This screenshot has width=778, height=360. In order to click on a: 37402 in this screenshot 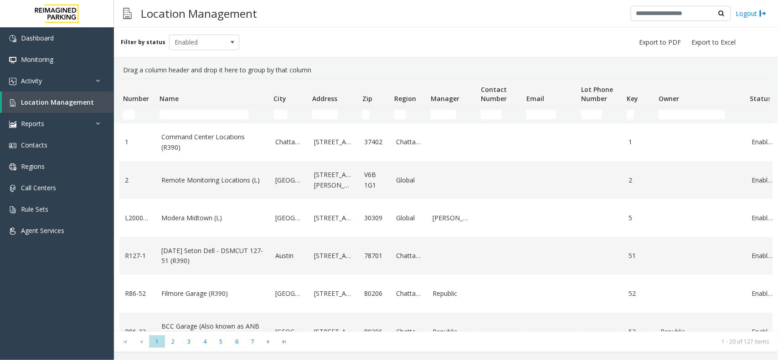, I will do `click(374, 142)`.